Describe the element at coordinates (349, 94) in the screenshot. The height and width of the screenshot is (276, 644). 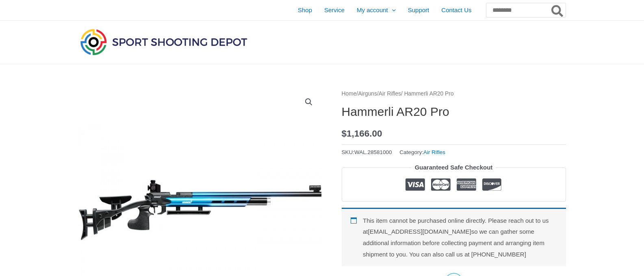
I see `a: Home` at that location.